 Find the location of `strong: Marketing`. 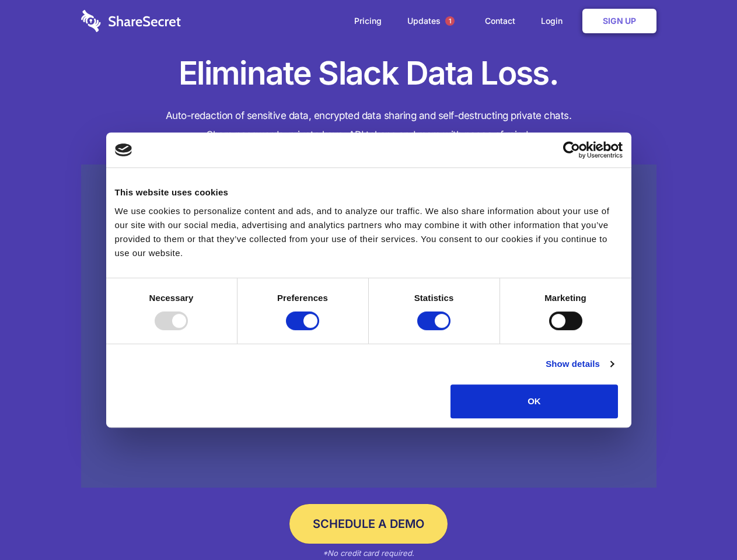

strong: Marketing is located at coordinates (565, 297).